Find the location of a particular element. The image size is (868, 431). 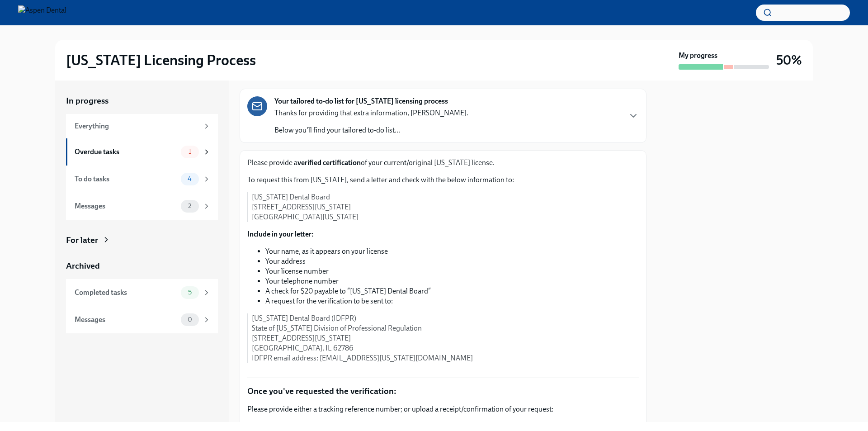

div: Everything is located at coordinates (136, 126).